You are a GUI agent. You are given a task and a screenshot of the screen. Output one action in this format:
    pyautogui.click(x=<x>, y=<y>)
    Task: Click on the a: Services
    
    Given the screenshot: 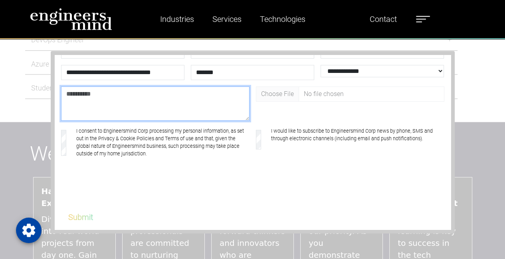 What is the action you would take?
    pyautogui.click(x=227, y=19)
    